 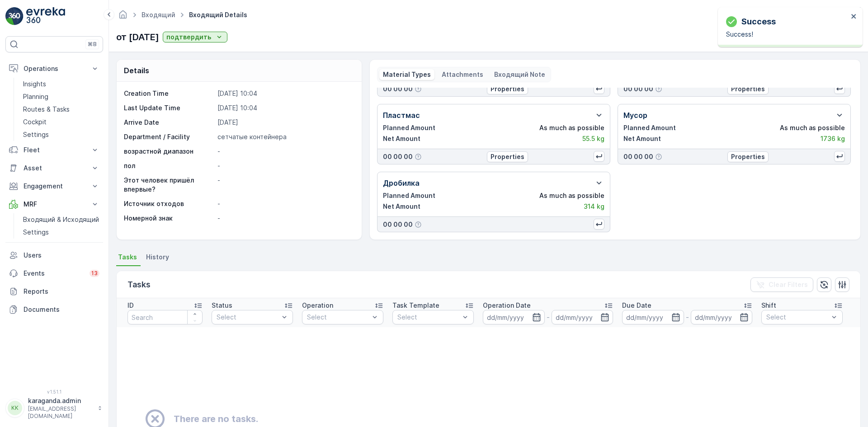 I want to click on button: Engagement, so click(x=54, y=186).